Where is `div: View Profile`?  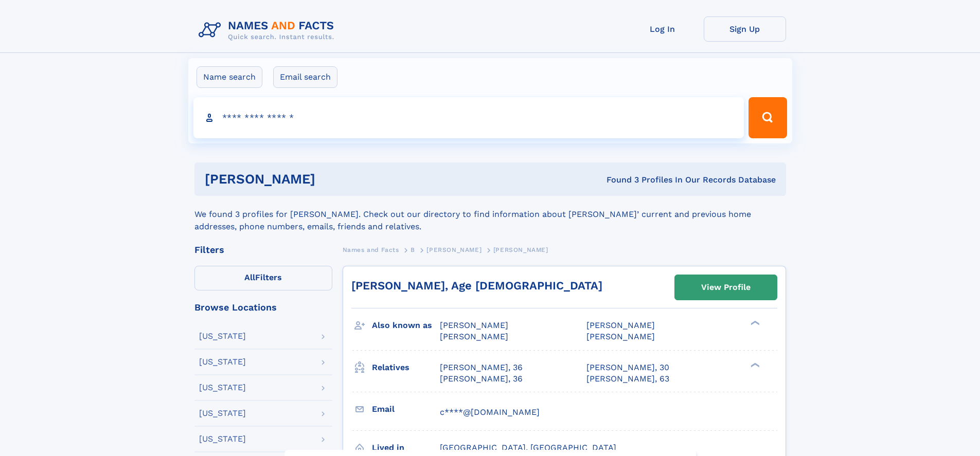 div: View Profile is located at coordinates (726, 288).